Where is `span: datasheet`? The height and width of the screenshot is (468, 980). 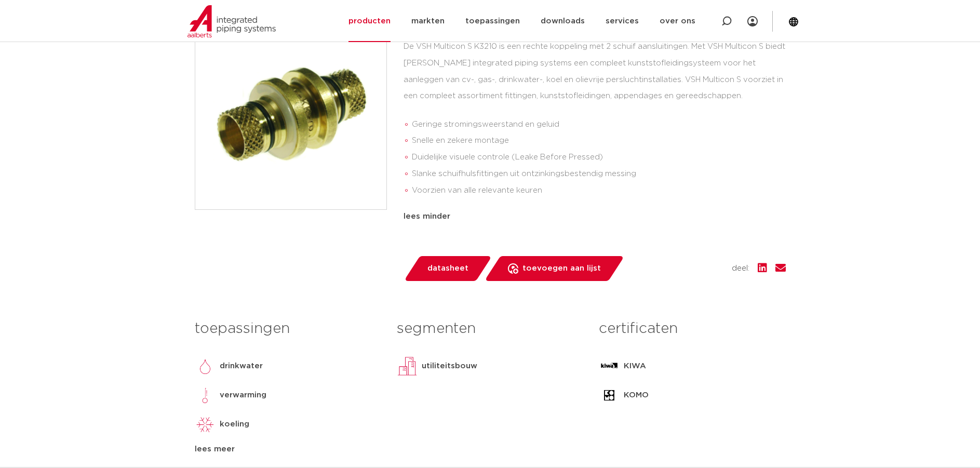
span: datasheet is located at coordinates (448, 269).